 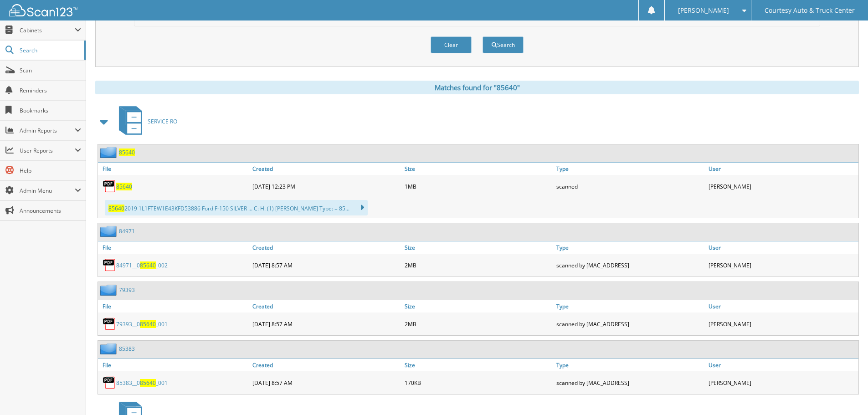 What do you see at coordinates (451, 44) in the screenshot?
I see `button: Clear` at bounding box center [451, 44].